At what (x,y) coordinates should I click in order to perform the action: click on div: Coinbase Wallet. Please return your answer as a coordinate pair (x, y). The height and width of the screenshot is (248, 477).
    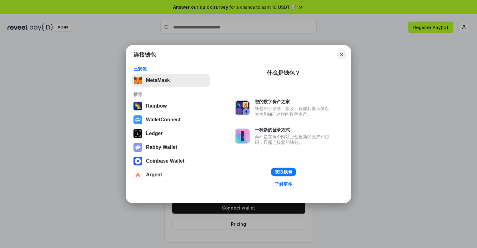
    Looking at the image, I should click on (165, 161).